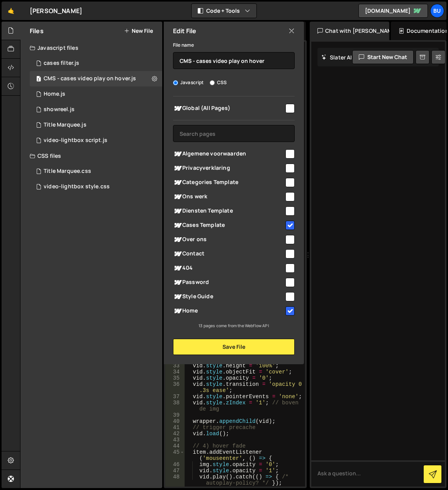 The height and width of the screenshot is (490, 448). Describe the element at coordinates (175, 396) in the screenshot. I see `div: 37` at that location.